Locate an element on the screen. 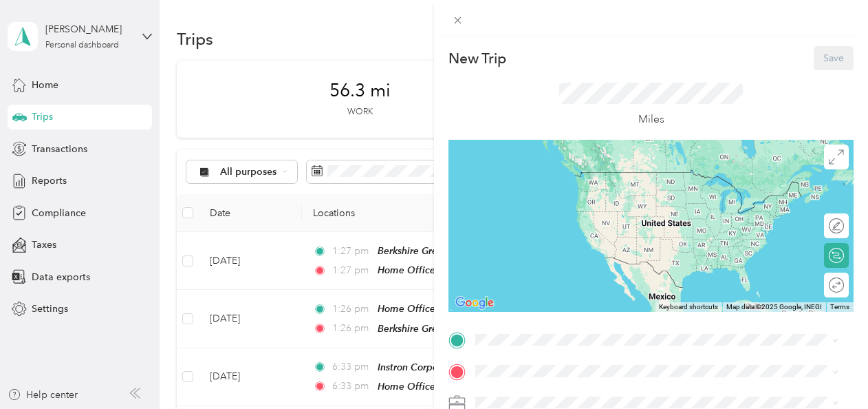 The image size is (868, 409). a: Open this area in Google Maps (opens a new window) is located at coordinates (475, 303).